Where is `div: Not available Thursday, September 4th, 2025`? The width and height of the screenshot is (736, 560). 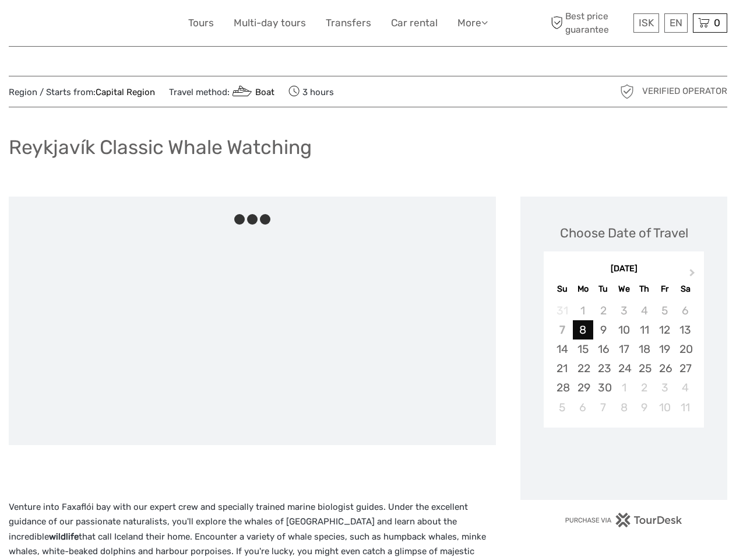
div: Not available Thursday, September 4th, 2025 is located at coordinates (644, 310).